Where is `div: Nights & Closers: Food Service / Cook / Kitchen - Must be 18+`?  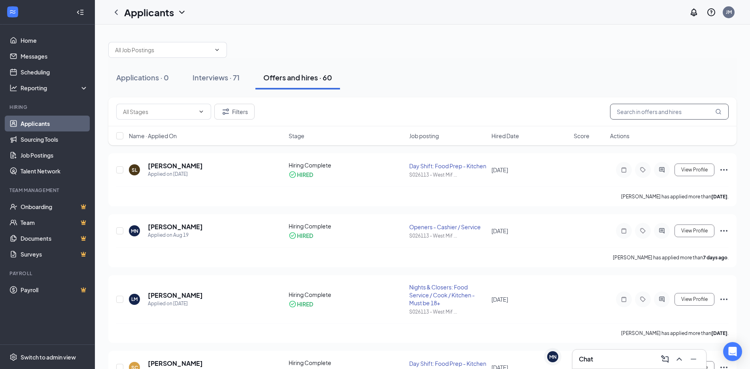
div: Nights & Closers: Food Service / Cook / Kitchen - Must be 18+ is located at coordinates (448, 295).